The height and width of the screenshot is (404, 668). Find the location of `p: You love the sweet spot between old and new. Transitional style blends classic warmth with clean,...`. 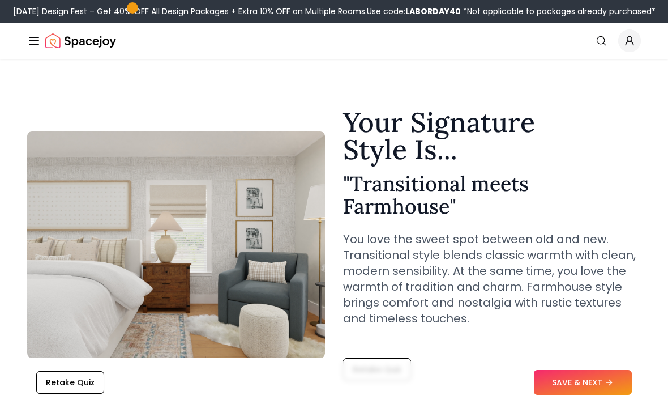

p: You love the sweet spot between old and new. Transitional style blends classic warmth with clean,... is located at coordinates (492, 279).